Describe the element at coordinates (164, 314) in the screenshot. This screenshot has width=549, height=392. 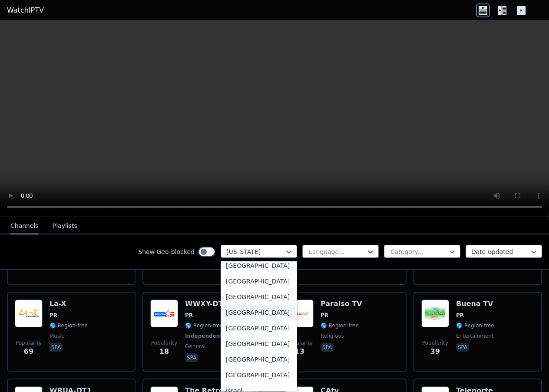
I see `img: WWXY-DT1` at that location.